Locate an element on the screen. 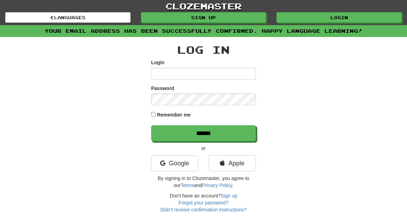 The image size is (407, 217). a: Didn't receive confirmation instructions? is located at coordinates (203, 210).